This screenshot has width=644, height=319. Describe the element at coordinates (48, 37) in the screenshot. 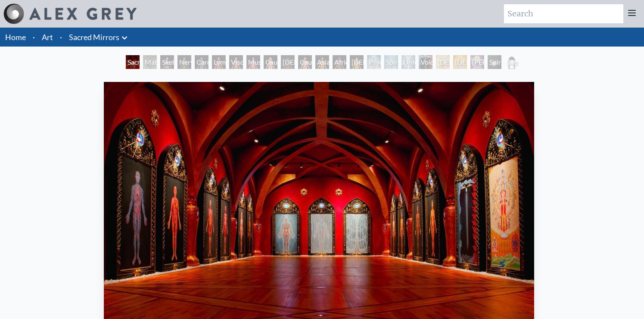

I see `a: Art` at that location.